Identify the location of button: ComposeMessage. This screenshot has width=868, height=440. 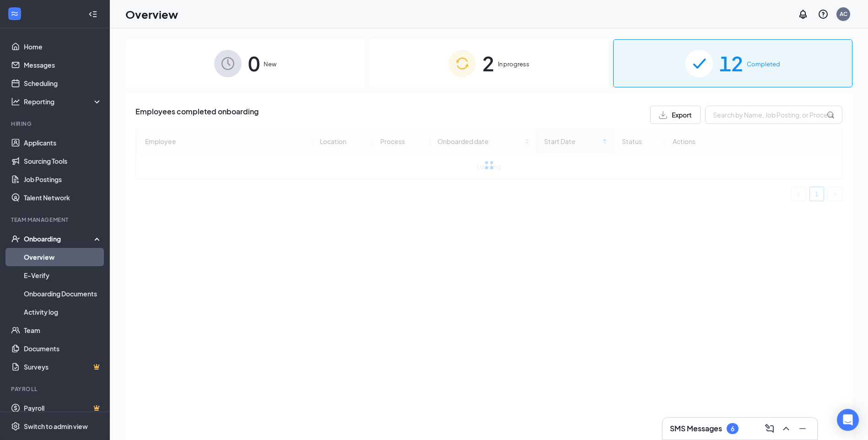
(770, 428).